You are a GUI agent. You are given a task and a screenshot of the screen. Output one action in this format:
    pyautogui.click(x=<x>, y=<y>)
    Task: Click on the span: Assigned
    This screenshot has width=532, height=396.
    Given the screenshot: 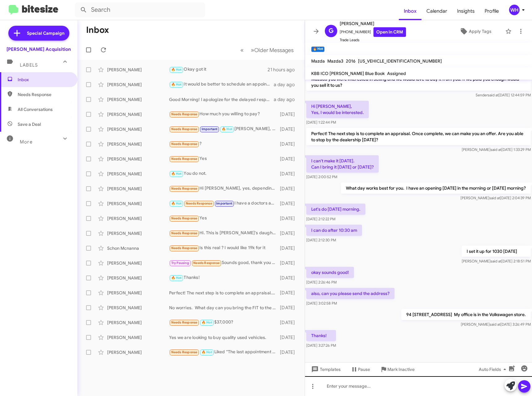 What is the action you would take?
    pyautogui.click(x=397, y=73)
    